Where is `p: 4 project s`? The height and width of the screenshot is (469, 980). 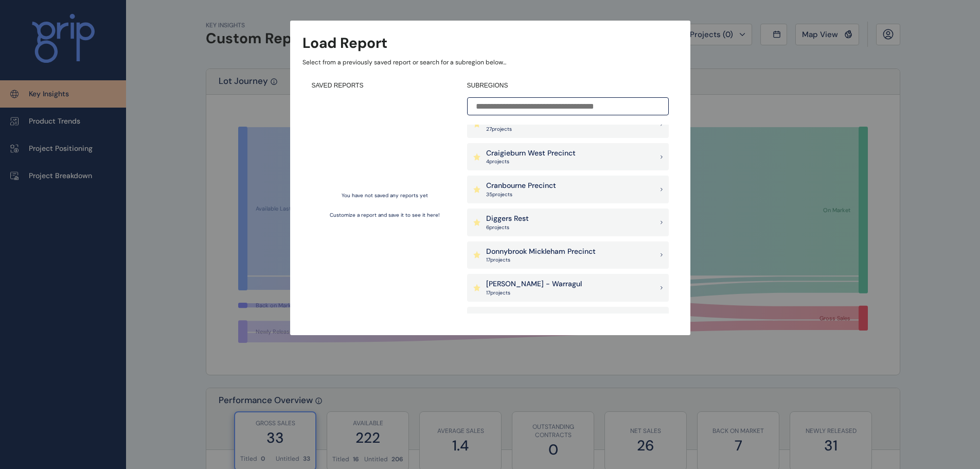 p: 4 project s is located at coordinates (531, 161).